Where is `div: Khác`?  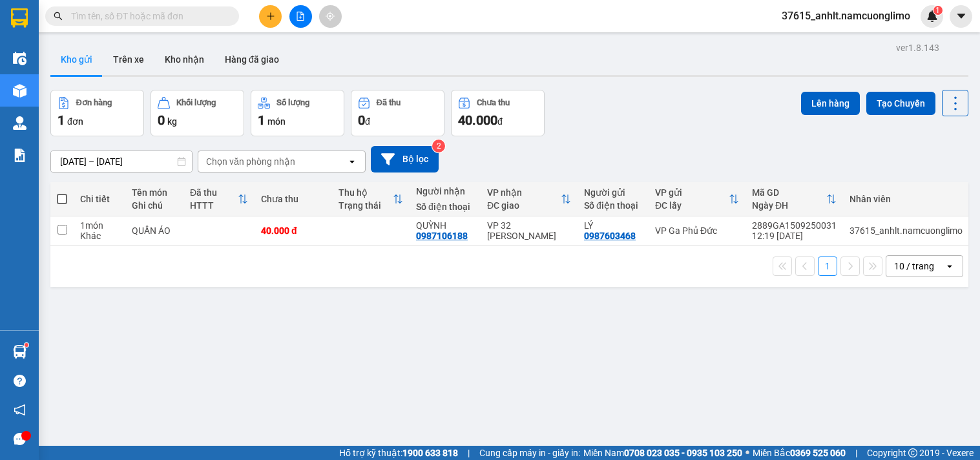
div: Khác is located at coordinates (99, 236).